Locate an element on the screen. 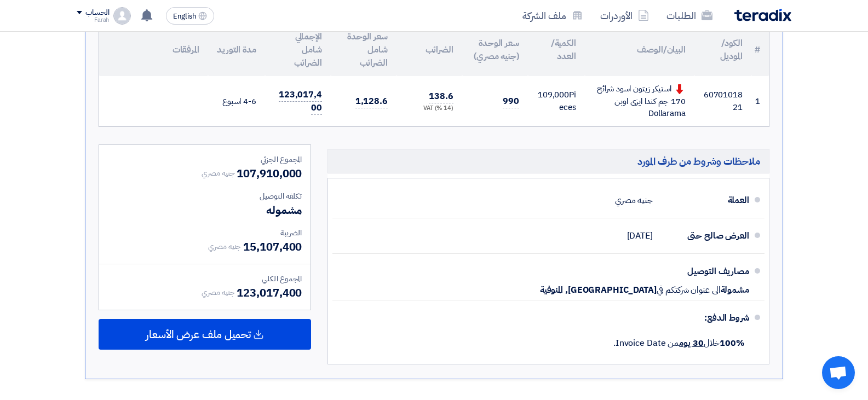  div: استيكر زيتون اسود شرائح 170 جم كندا ايزى اوبن Dollarama is located at coordinates (640, 102).